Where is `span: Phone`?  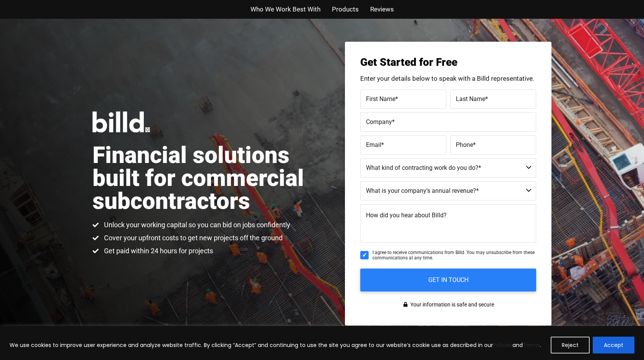 span: Phone is located at coordinates (464, 144).